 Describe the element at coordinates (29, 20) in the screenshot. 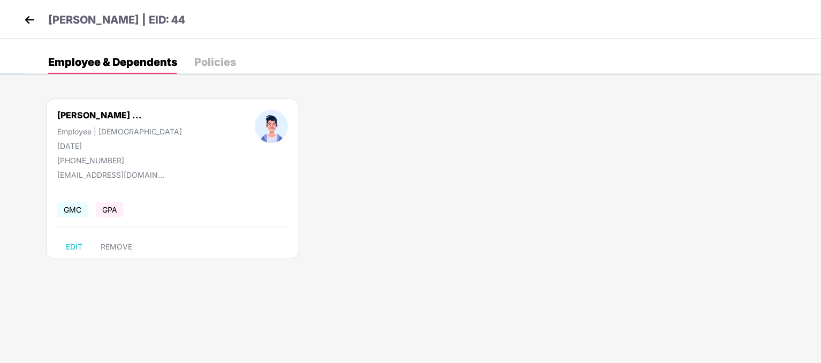

I see `img: back` at that location.